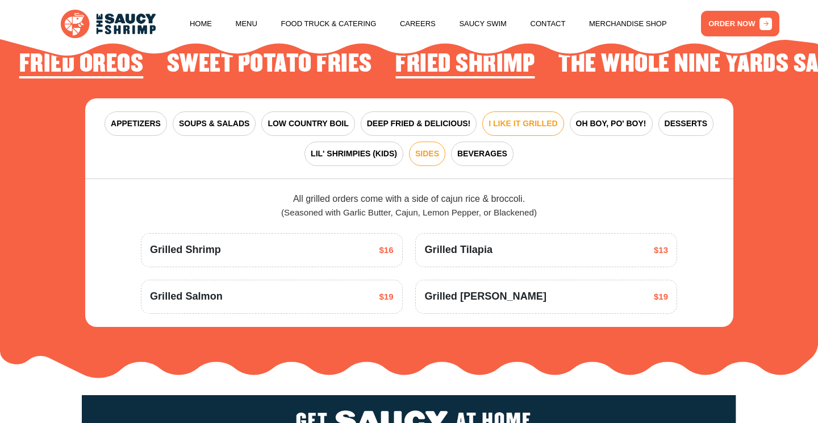 The width and height of the screenshot is (818, 423). What do you see at coordinates (354, 153) in the screenshot?
I see `span: LIL' SHRIMPIES (KIDS)` at bounding box center [354, 153].